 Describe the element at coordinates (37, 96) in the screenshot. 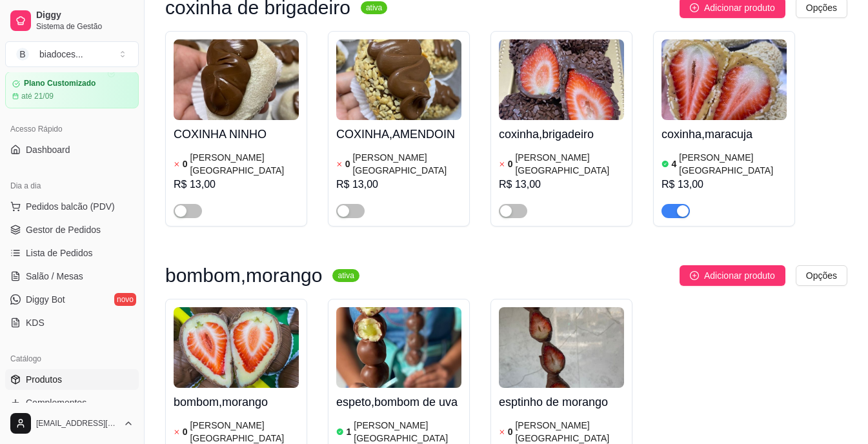

I see `article: até 21/09` at that location.